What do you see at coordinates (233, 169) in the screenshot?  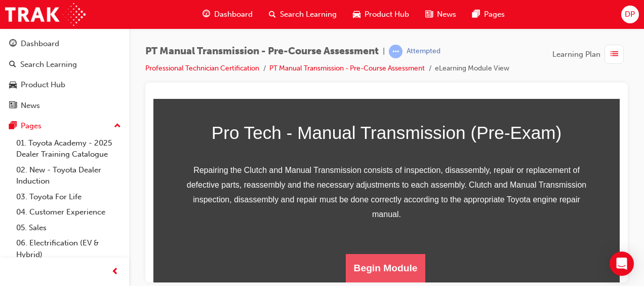 I see `button: Begin Module` at bounding box center [233, 169].